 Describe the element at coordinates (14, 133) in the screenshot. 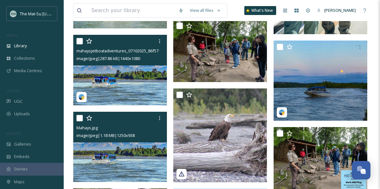

I see `span: WIDGETS` at that location.